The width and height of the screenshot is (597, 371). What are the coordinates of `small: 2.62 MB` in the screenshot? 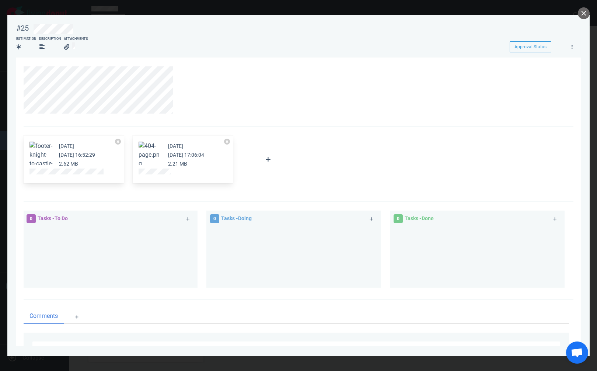 It's located at (69, 164).